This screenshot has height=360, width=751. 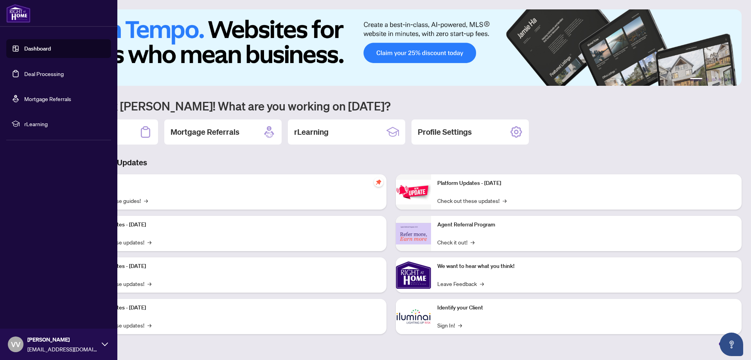 I want to click on p: Agent Referral Program, so click(x=587, y=225).